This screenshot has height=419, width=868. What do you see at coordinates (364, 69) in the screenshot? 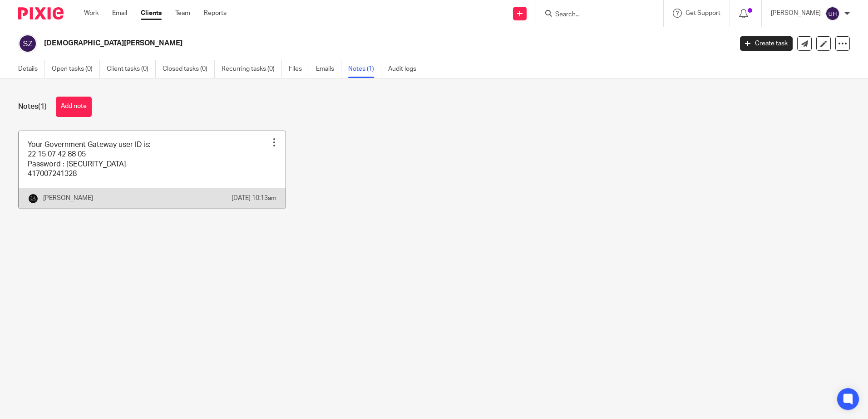
I see `a: Notes (1)` at bounding box center [364, 69].